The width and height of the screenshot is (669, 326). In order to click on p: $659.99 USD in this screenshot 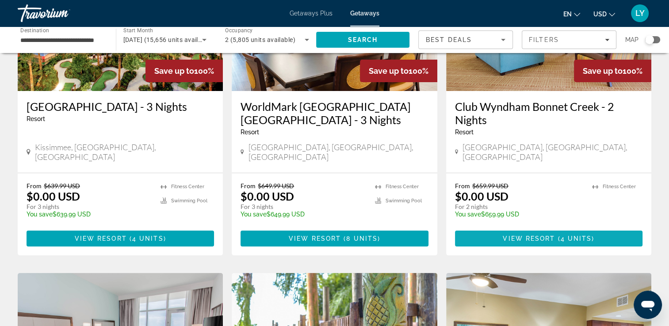, I will do `click(519, 215)`.